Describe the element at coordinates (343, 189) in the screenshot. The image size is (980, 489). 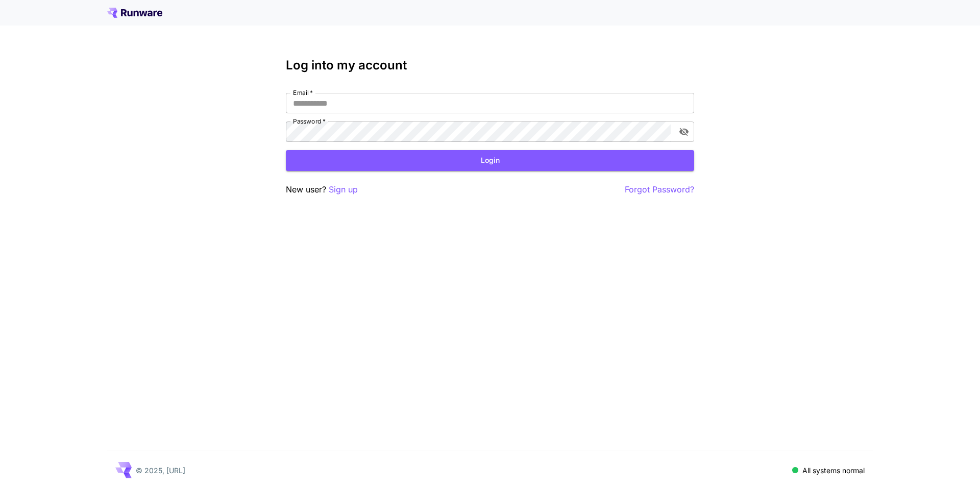
I see `button: Sign up` at that location.